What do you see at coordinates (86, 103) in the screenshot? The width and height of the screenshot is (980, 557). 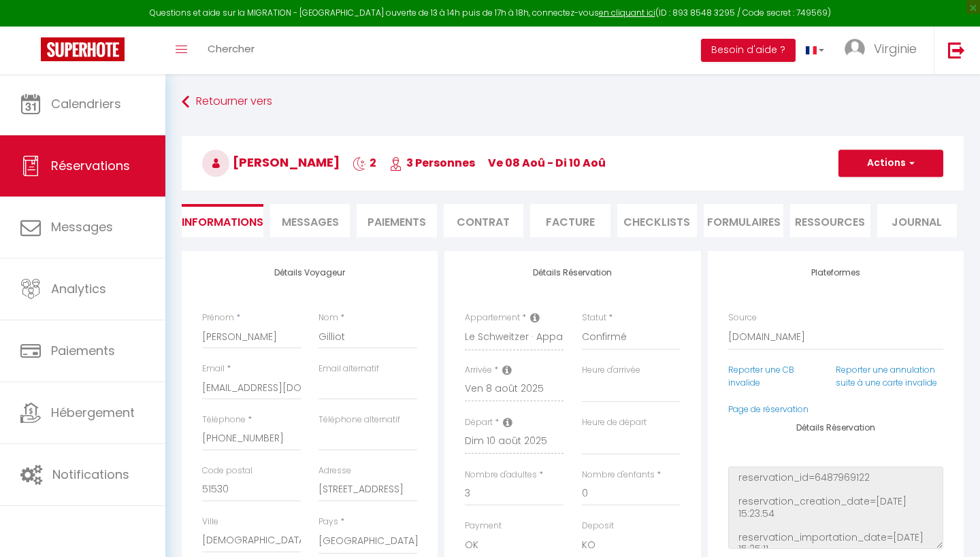 I see `span: Calendriers` at bounding box center [86, 103].